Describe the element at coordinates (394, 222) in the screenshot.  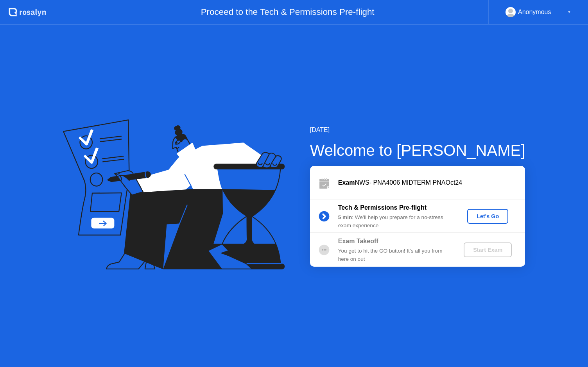
I see `div: : We’ll help you prepare for a no-stress exam experience` at that location.